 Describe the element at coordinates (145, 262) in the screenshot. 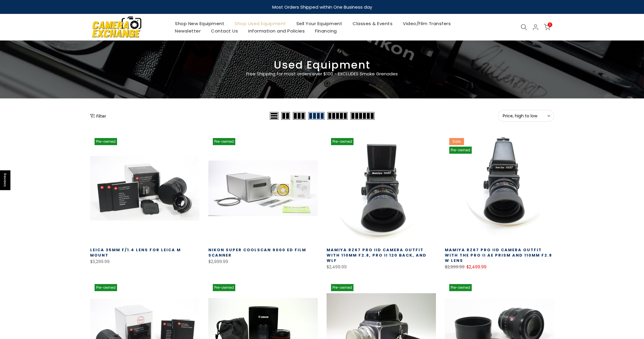

I see `div: $3,299.99` at that location.